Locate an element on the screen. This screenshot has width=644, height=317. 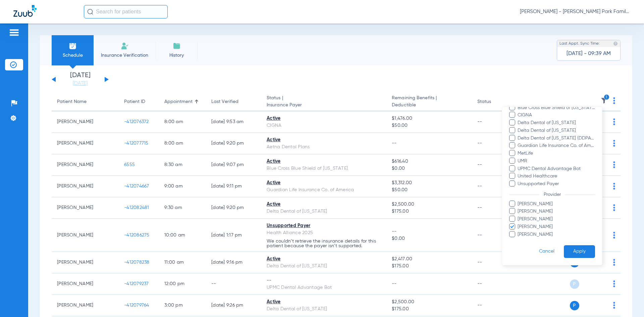
button: Apply is located at coordinates (579, 252).